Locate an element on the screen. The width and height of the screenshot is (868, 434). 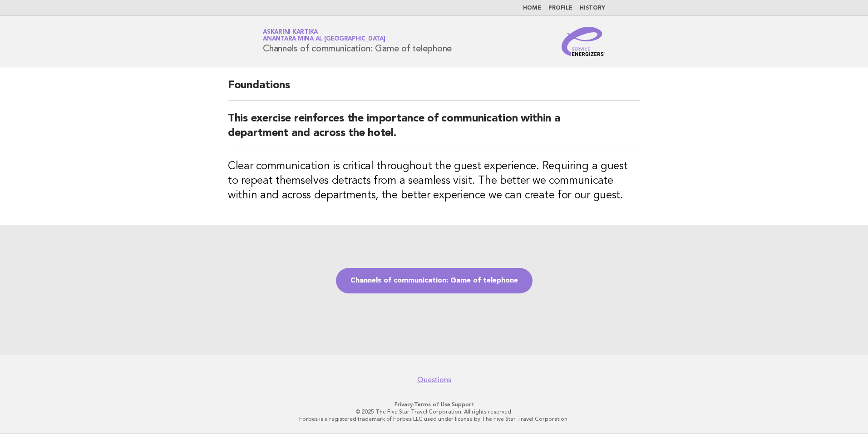
h3: Clear communication is critical throughout the guest experience. Requiring a guest to repeat them... is located at coordinates (434, 181).